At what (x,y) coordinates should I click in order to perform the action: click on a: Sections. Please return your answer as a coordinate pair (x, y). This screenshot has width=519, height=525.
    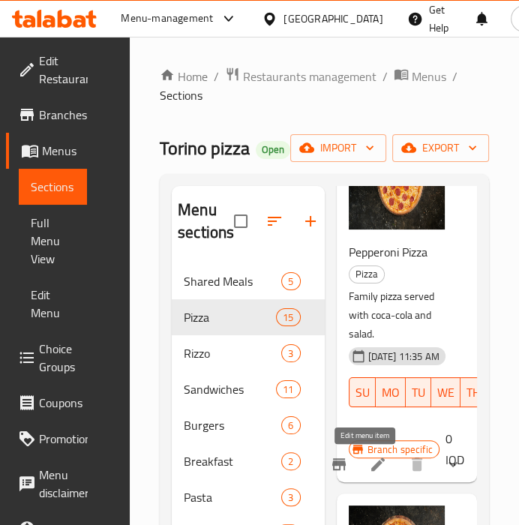
    Looking at the image, I should click on (53, 187).